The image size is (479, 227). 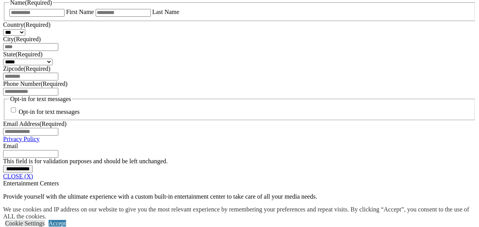 What do you see at coordinates (31, 183) in the screenshot?
I see `span: Entertainment Centers` at bounding box center [31, 183].